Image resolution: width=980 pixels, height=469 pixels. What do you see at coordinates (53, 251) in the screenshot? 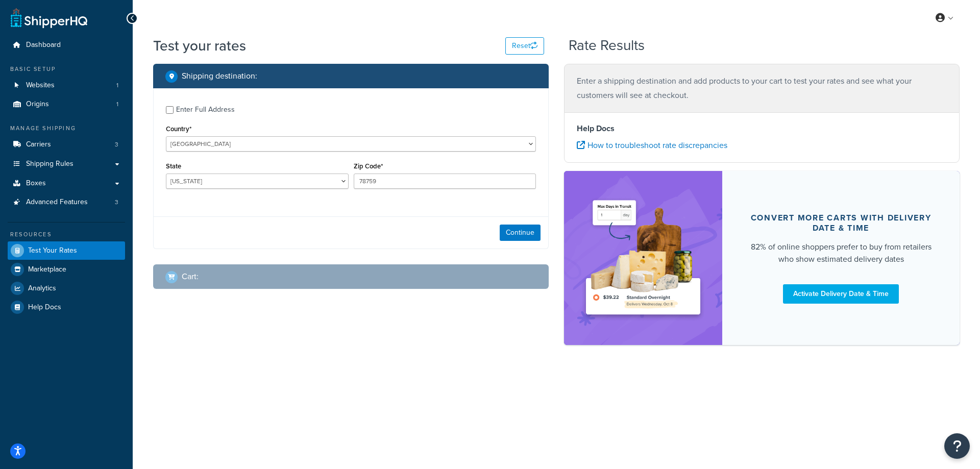
I see `span: Test Your Rates` at bounding box center [53, 251].